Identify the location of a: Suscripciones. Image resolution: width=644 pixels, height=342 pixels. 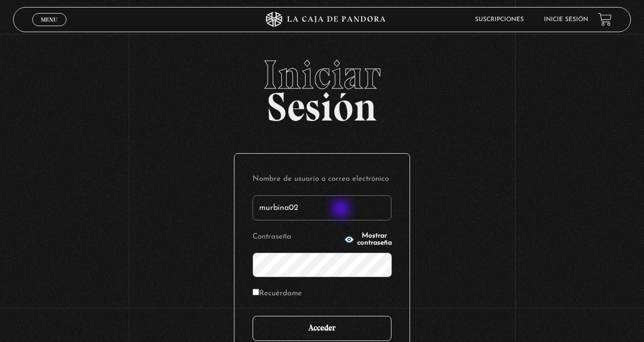
(498, 19).